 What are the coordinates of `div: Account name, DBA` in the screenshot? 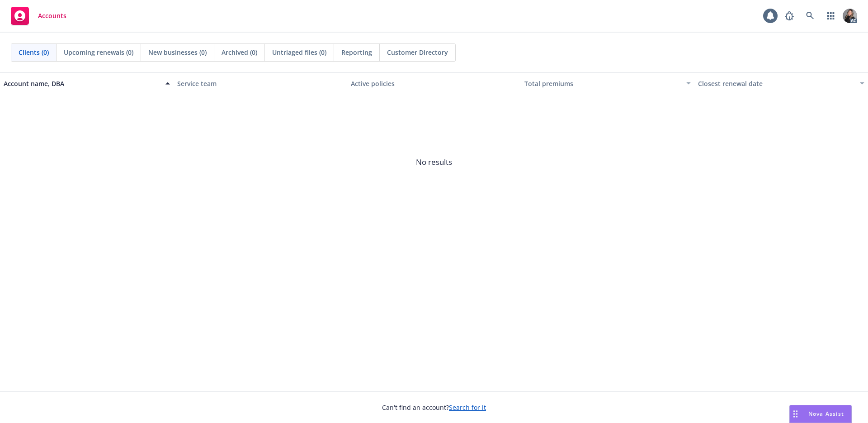 It's located at (82, 83).